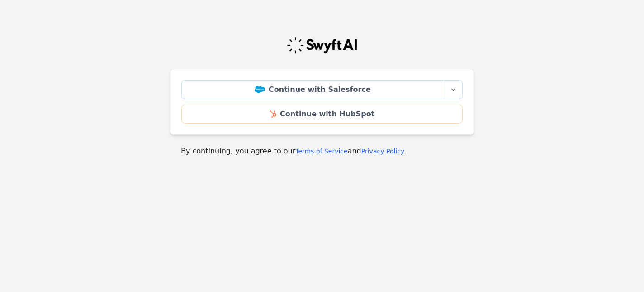 This screenshot has height=292, width=644. I want to click on img: Salesforce, so click(260, 90).